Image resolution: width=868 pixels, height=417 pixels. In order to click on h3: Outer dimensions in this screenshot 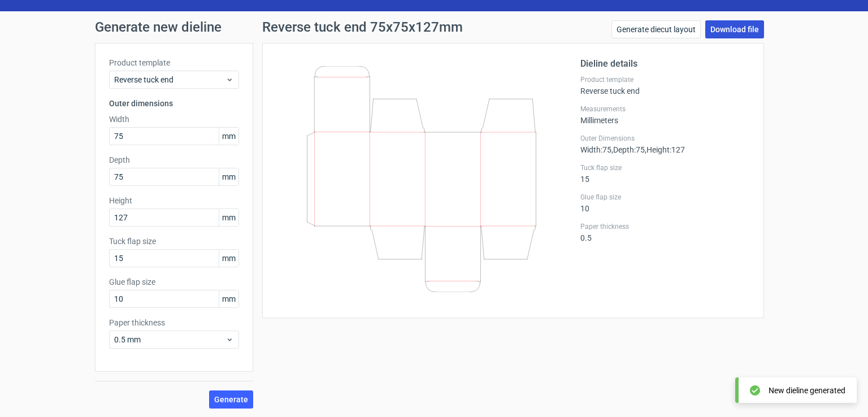, I will do `click(174, 103)`.